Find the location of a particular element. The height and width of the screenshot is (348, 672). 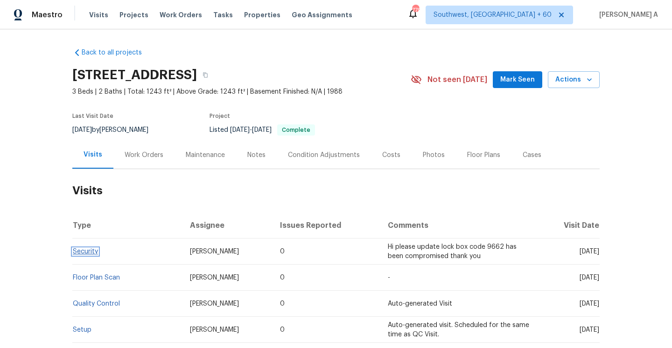

th: Visit Date is located at coordinates (568, 226).